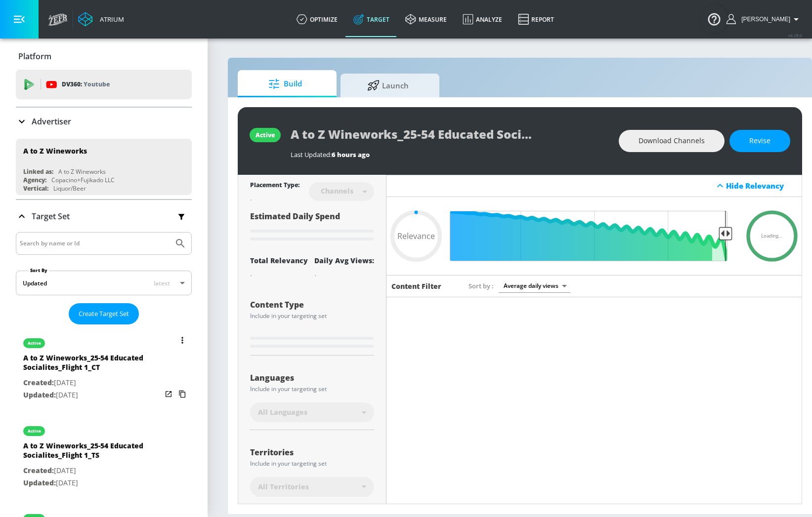 This screenshot has width=812, height=517. I want to click on p: Advertiser, so click(51, 121).